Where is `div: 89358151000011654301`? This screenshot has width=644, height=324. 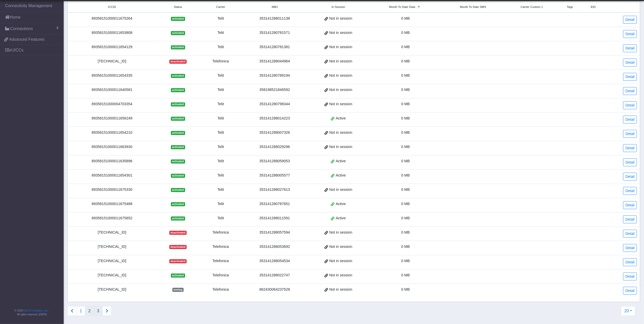
div: 89358151000011654301 is located at coordinates (112, 176).